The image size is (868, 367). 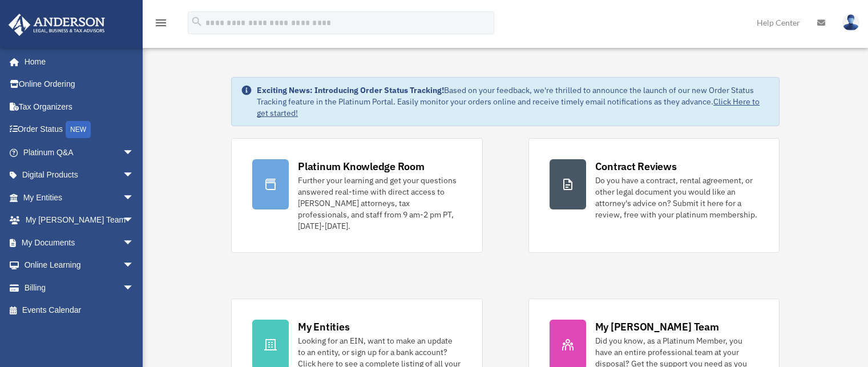 What do you see at coordinates (635, 166) in the screenshot?
I see `div: Contract Reviews` at bounding box center [635, 166].